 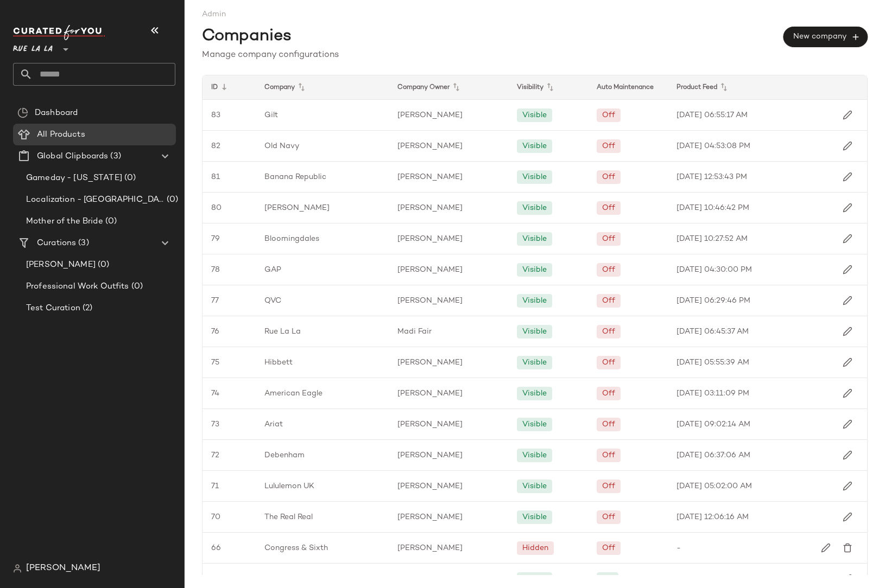 I want to click on span: 82, so click(x=215, y=146).